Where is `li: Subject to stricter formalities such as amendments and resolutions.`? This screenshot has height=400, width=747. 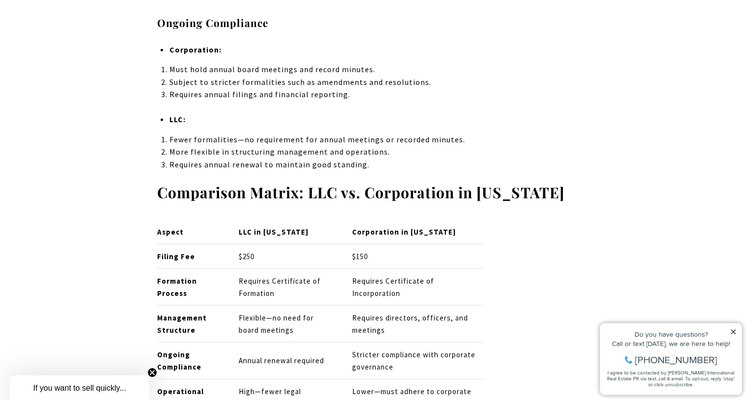 li: Subject to stricter formalities such as amendments and resolutions. is located at coordinates (379, 82).